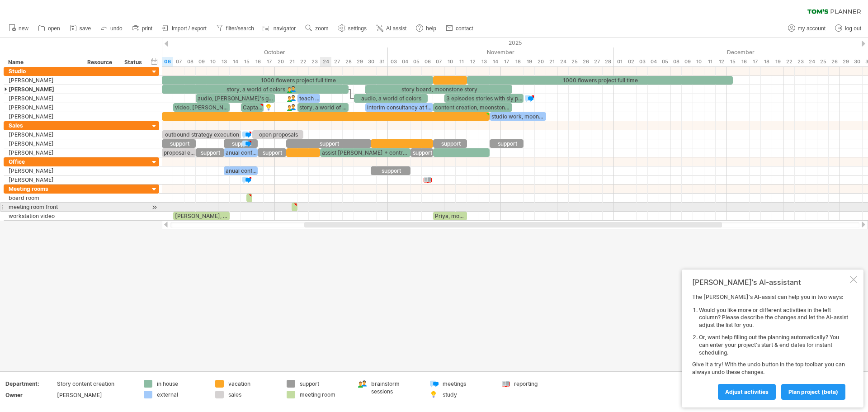  What do you see at coordinates (467, 395) in the screenshot?
I see `div: study` at bounding box center [467, 395].